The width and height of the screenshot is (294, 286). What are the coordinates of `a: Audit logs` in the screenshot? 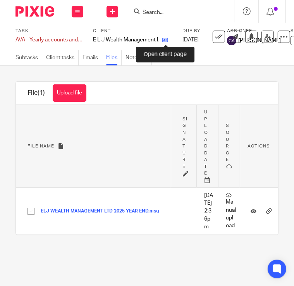 It's located at (170, 58).